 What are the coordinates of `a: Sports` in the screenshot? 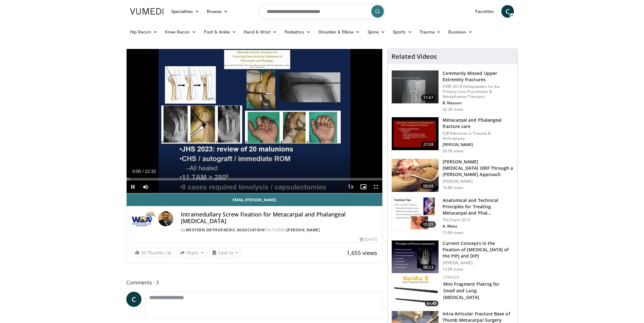 It's located at (402, 32).